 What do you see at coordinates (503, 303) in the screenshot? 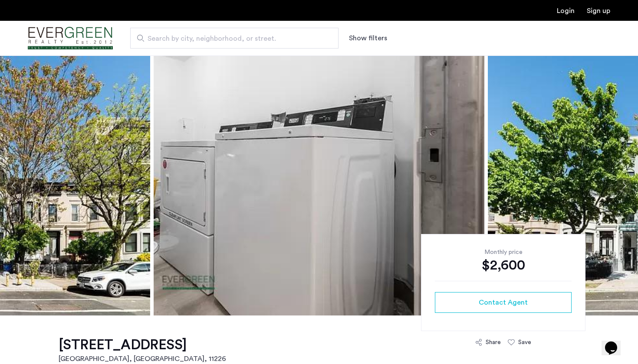
I see `span: Contact Agent` at bounding box center [503, 303].